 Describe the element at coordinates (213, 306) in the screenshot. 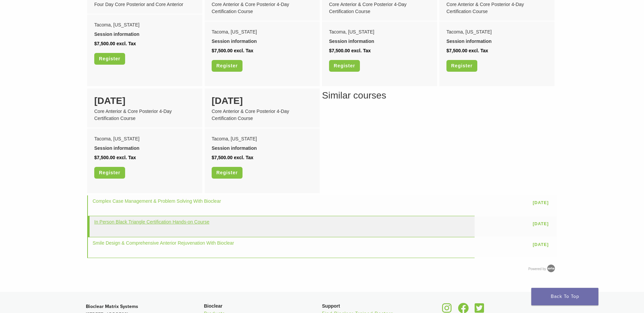

I see `span: Bioclear` at that location.